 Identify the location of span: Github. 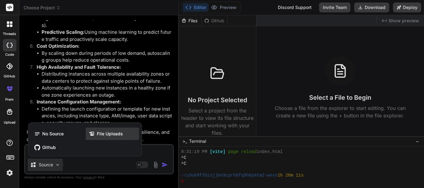
(49, 148).